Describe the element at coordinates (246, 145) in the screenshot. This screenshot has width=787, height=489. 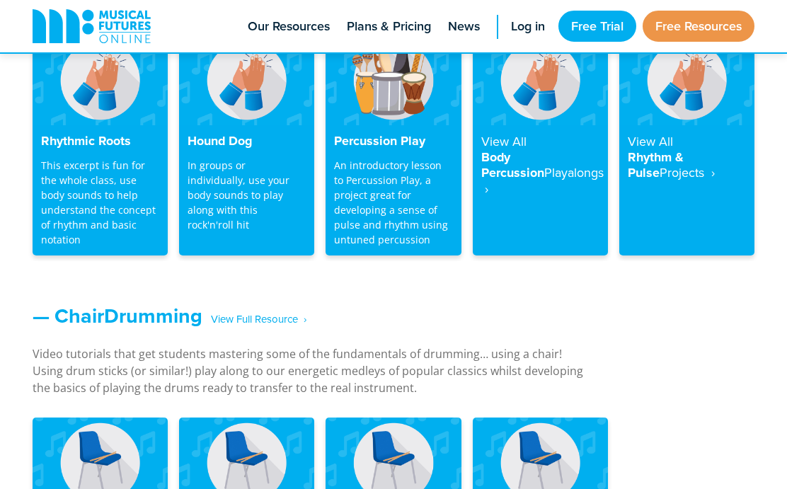
I see `a: Hound Dog In groups or individually, use your body sounds to play along with this rock'n'roll hit` at that location.